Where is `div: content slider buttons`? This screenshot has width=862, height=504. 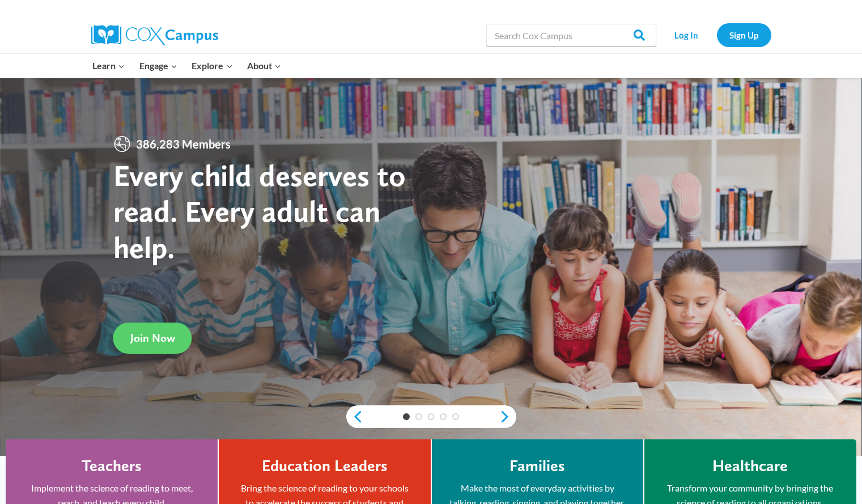 div: content slider buttons is located at coordinates (431, 416).